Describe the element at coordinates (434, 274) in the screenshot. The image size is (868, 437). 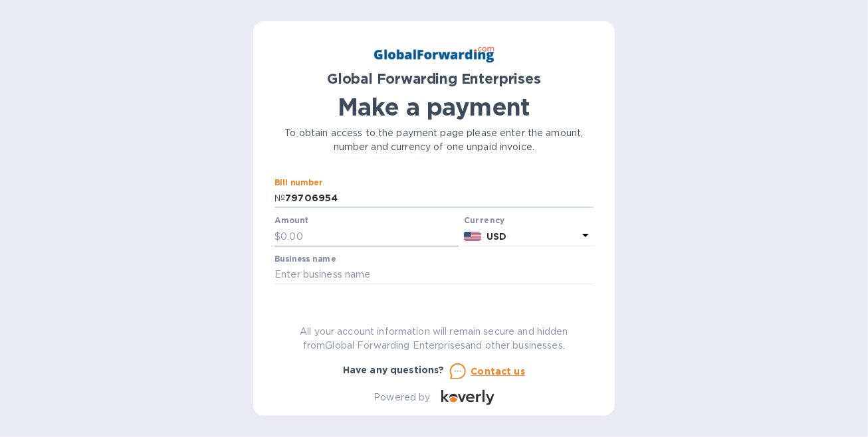
I see `input: Enter business name` at that location.